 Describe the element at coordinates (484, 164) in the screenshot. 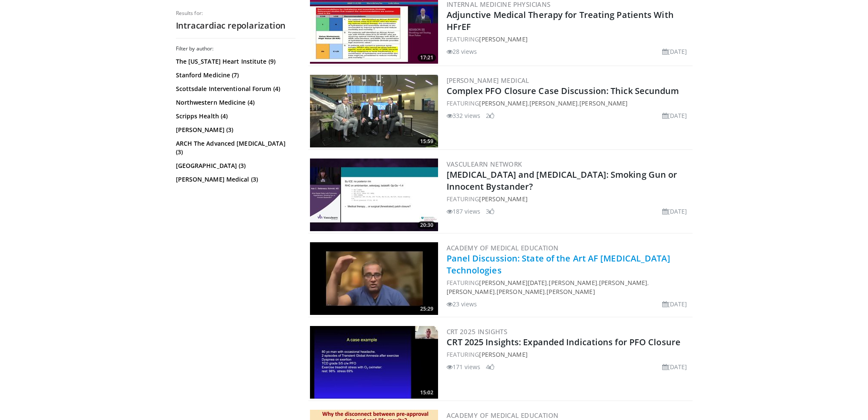

I see `a: Vasculearn Network` at that location.